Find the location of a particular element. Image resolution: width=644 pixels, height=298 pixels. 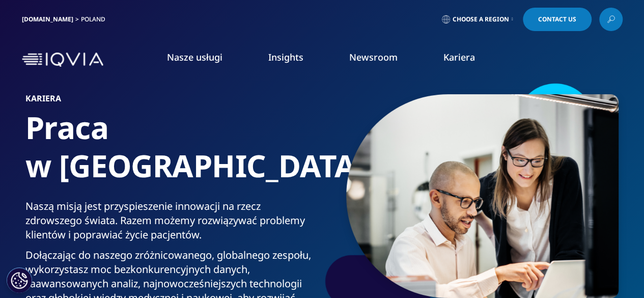

a: Insights is located at coordinates (286, 57).